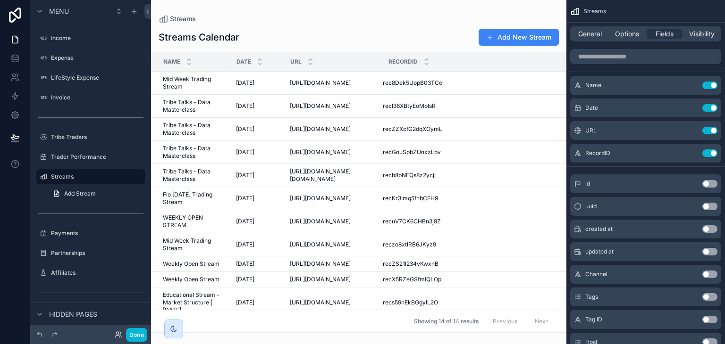 The height and width of the screenshot is (344, 725). Describe the element at coordinates (91, 78) in the screenshot. I see `a: LifeStyle Expense` at that location.